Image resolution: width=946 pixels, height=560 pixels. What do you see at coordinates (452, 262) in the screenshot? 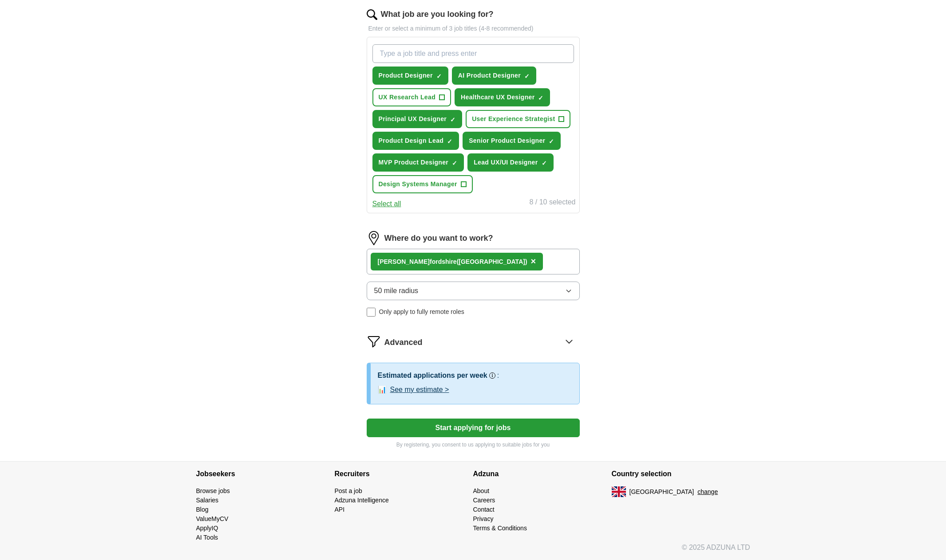
I see `div: fordshire` at bounding box center [452, 262].